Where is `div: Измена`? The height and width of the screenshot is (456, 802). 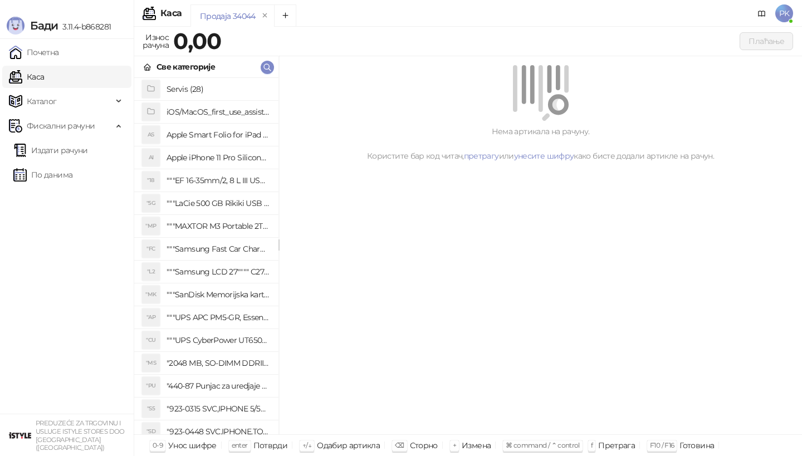 div: Измена is located at coordinates (476, 445).